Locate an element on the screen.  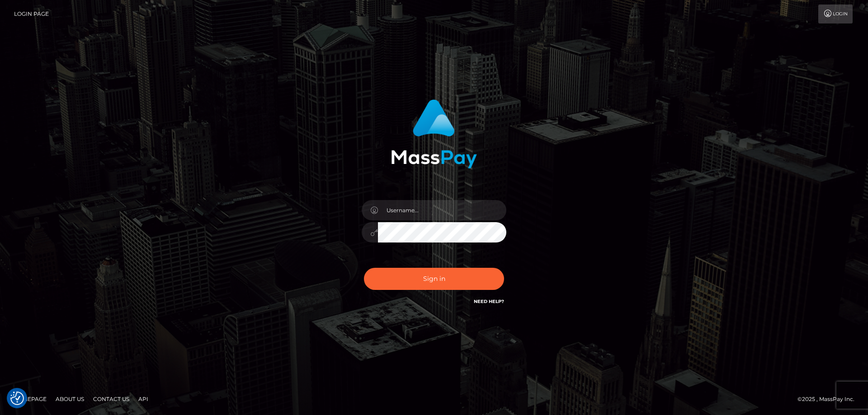
img: Revisit consent button is located at coordinates (17, 398).